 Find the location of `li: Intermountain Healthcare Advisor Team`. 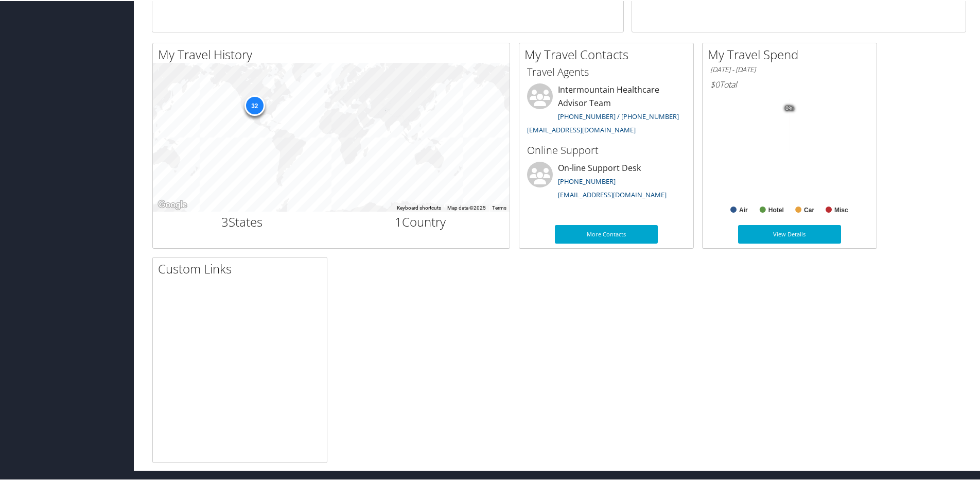

li: Intermountain Healthcare Advisor Team is located at coordinates (606, 110).